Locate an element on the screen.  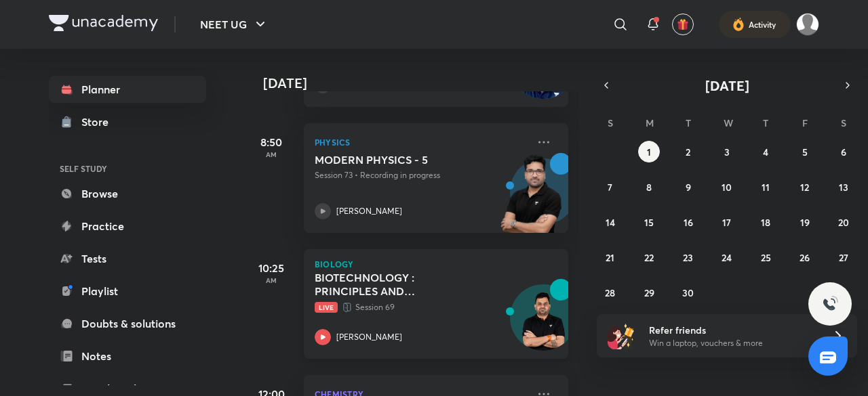
p: Win a laptop, vouchers & more is located at coordinates (732, 343).